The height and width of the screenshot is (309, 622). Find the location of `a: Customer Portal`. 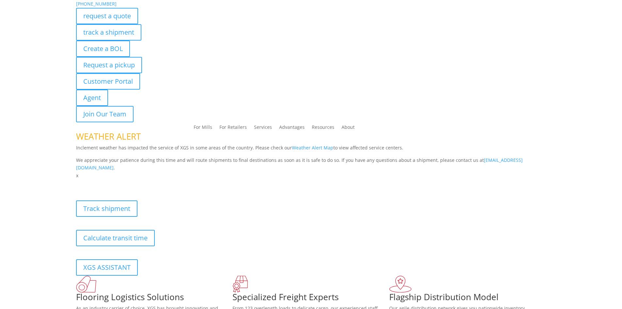

a: Customer Portal is located at coordinates (108, 81).